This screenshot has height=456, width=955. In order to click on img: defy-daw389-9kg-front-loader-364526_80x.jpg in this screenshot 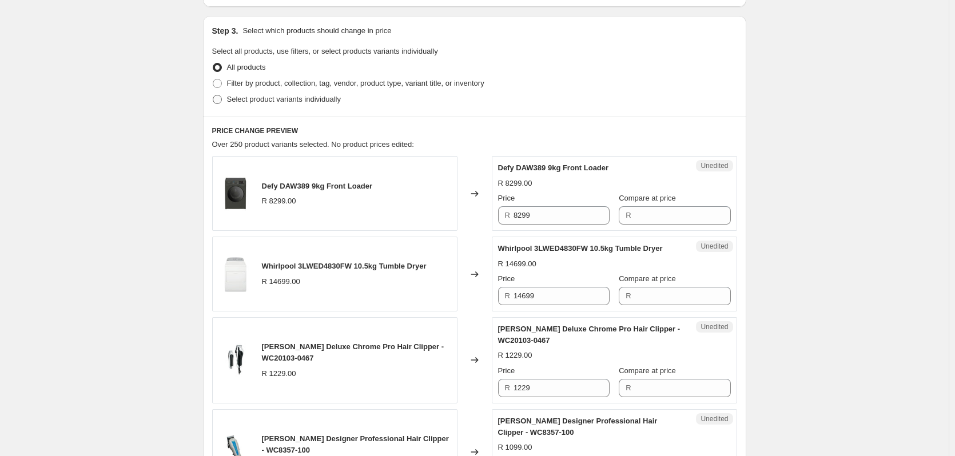, I will do `click(236, 194)`.